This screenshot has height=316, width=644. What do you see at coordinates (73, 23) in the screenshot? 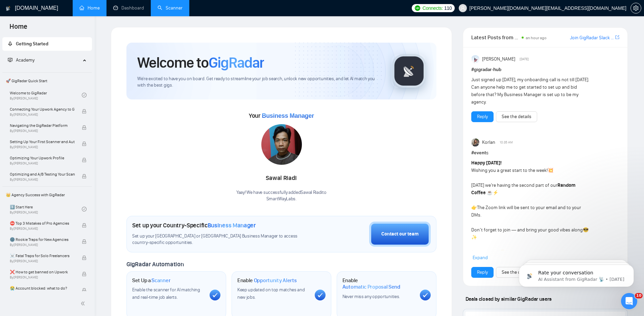
I see `p: Rate your conversation` at bounding box center [73, 23].